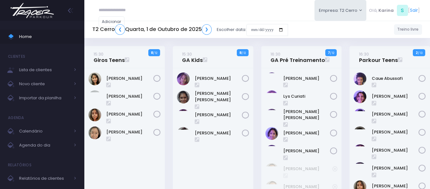  Describe the element at coordinates (307, 96) in the screenshot. I see `a: Lys Curiati` at that location.